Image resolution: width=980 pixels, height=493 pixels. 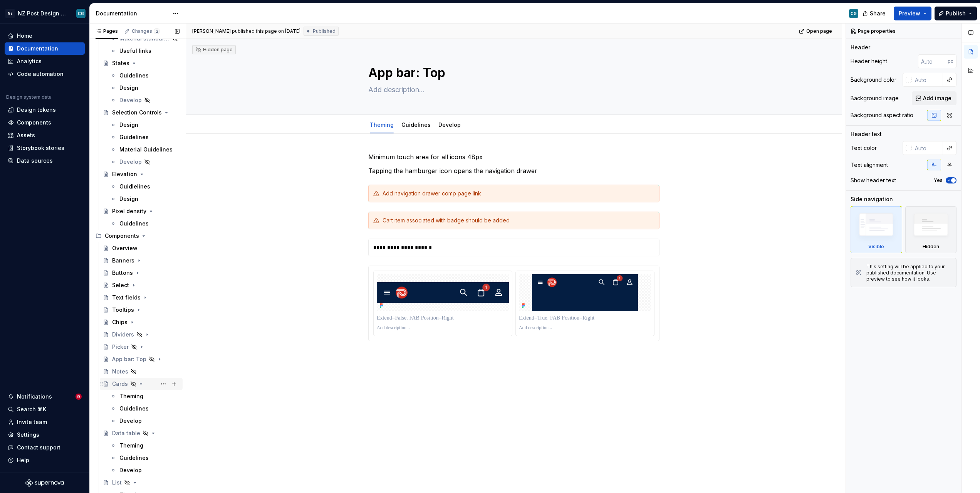 I want to click on div: Notifications, so click(x=35, y=397).